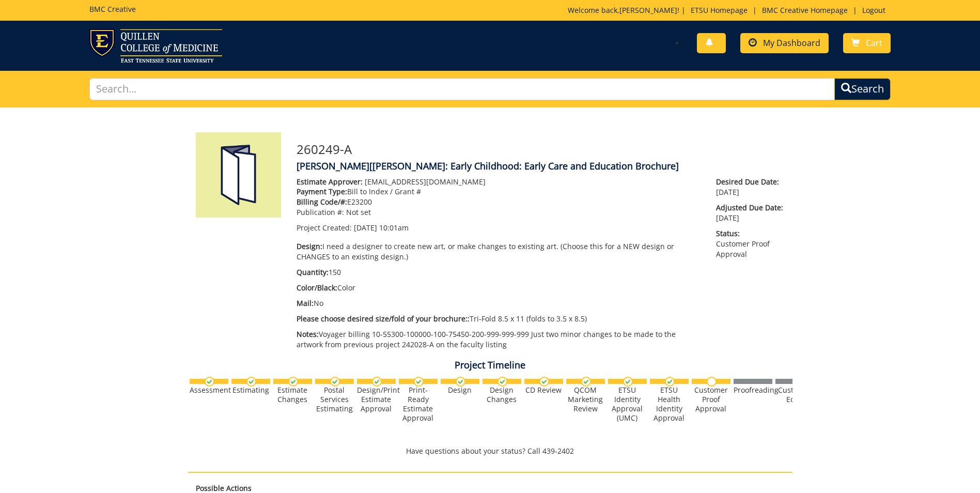 Image resolution: width=980 pixels, height=493 pixels. I want to click on span: Project Created:, so click(324, 227).